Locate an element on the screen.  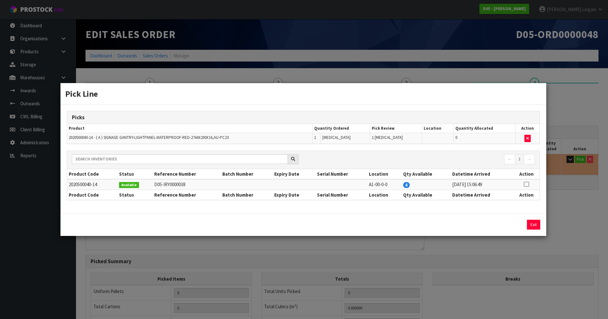
th: Quantity Ordered is located at coordinates (341, 128).